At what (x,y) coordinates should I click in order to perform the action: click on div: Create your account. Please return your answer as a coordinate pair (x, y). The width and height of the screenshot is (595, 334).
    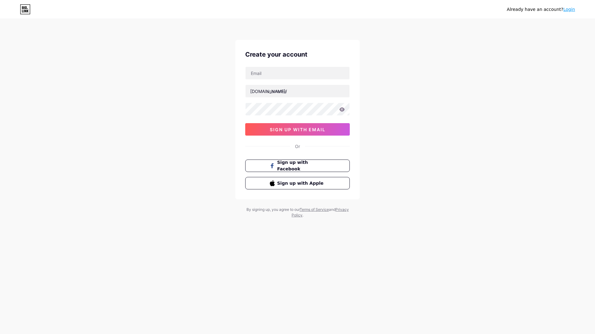
    Looking at the image, I should click on (297, 54).